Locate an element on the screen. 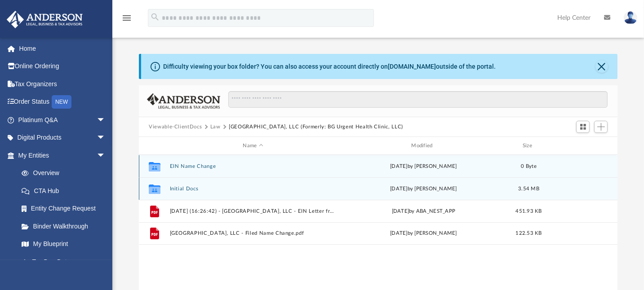  i: menu is located at coordinates (127, 18).